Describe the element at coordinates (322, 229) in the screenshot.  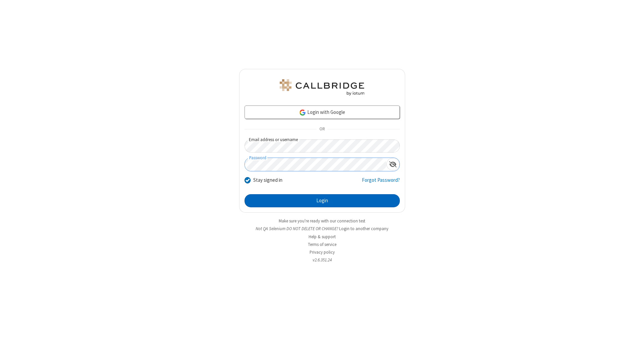
I see `li: Not QA Selenium DO NOT DELETE OR CHANGE?` at that location.